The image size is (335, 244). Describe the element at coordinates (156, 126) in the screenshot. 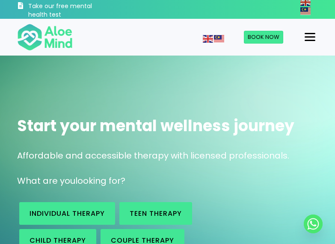

I see `span: Start your mental wellness journey` at that location.